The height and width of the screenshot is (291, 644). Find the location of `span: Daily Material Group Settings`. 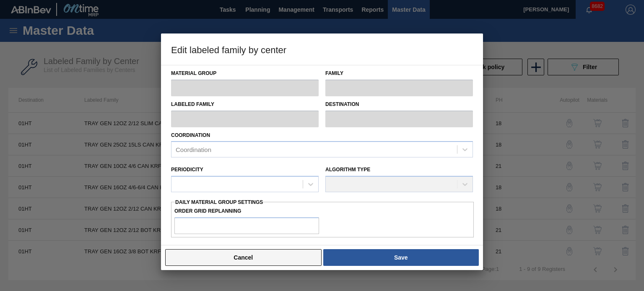

span: Daily Material Group Settings is located at coordinates (219, 202).